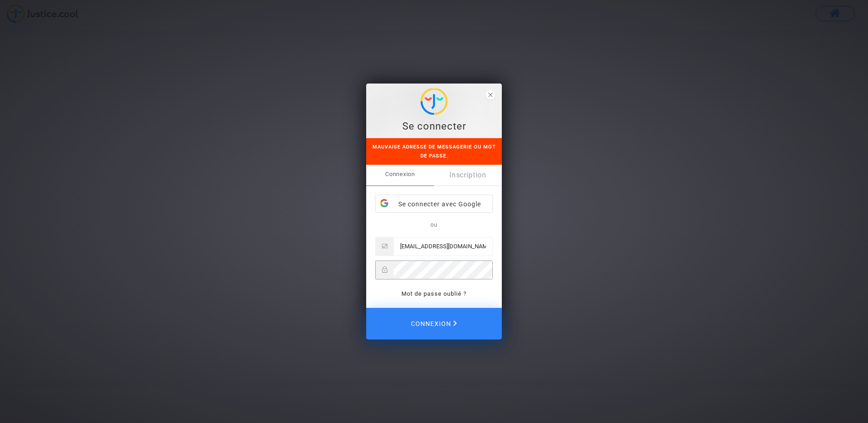 This screenshot has width=868, height=423. Describe the element at coordinates (443, 270) in the screenshot. I see `input: Password` at that location.